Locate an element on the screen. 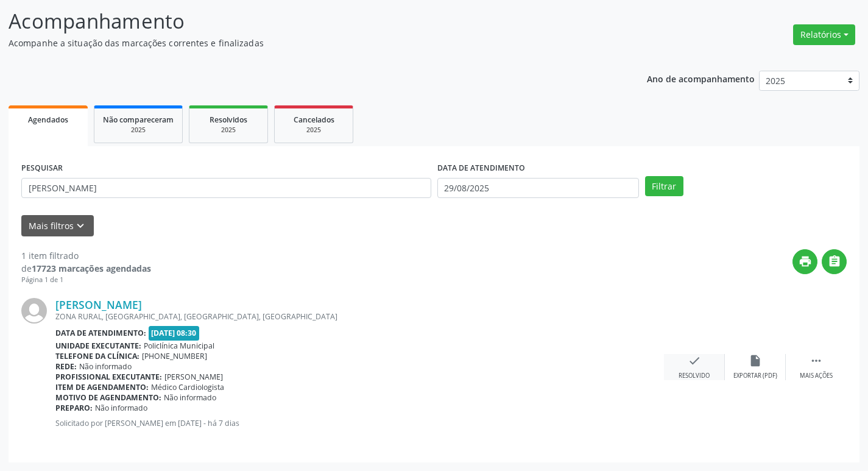  b: Data de atendimento: is located at coordinates (101, 333).